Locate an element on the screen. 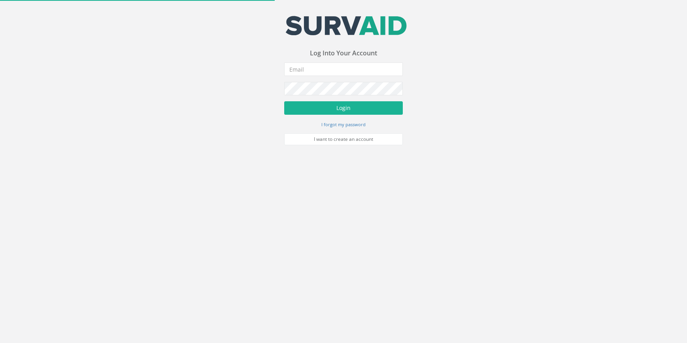 This screenshot has height=343, width=687. input: Email is located at coordinates (343, 69).